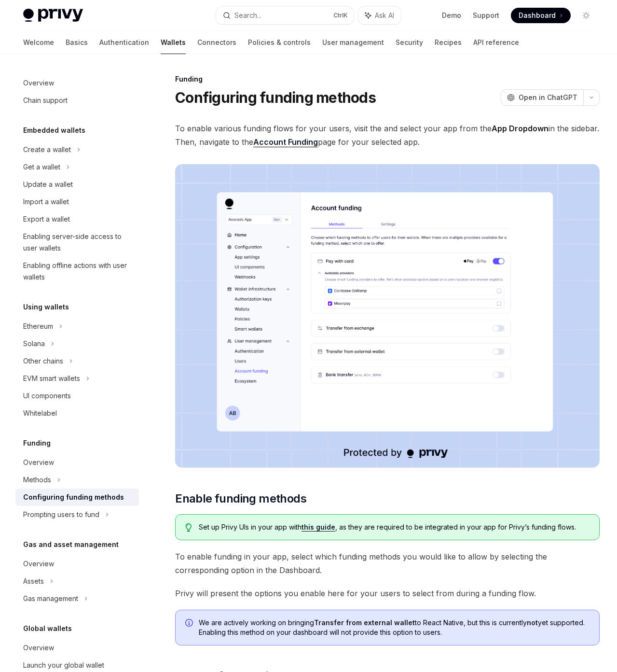  I want to click on div: Whitelabel, so click(40, 413).